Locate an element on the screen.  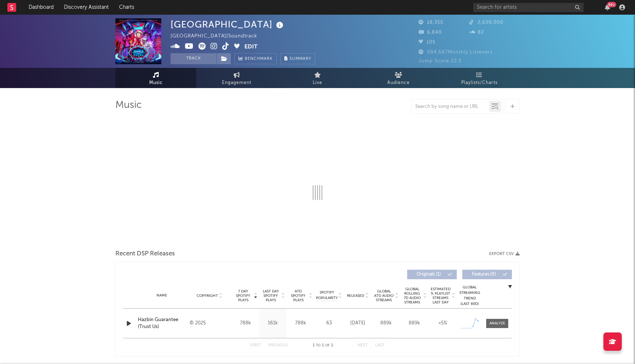
button: Next is located at coordinates (362, 346).